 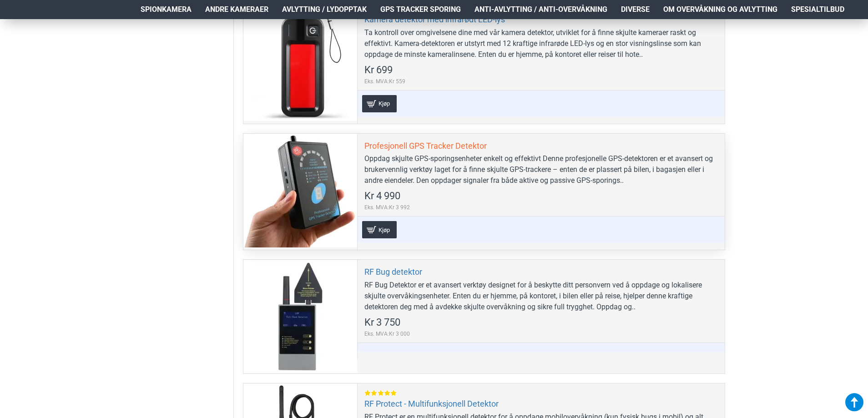 What do you see at coordinates (324, 9) in the screenshot?
I see `span: Avlytting / Lydopptak` at bounding box center [324, 9].